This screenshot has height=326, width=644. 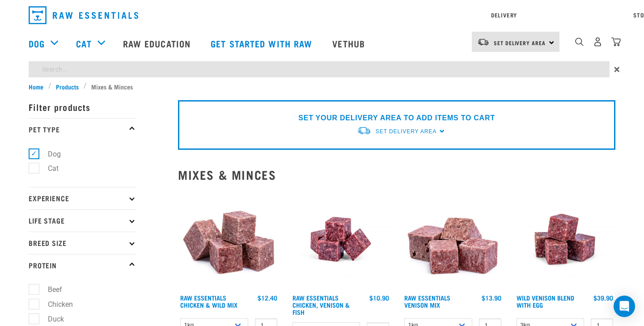 What do you see at coordinates (48, 168) in the screenshot?
I see `label: Cat` at bounding box center [48, 168].